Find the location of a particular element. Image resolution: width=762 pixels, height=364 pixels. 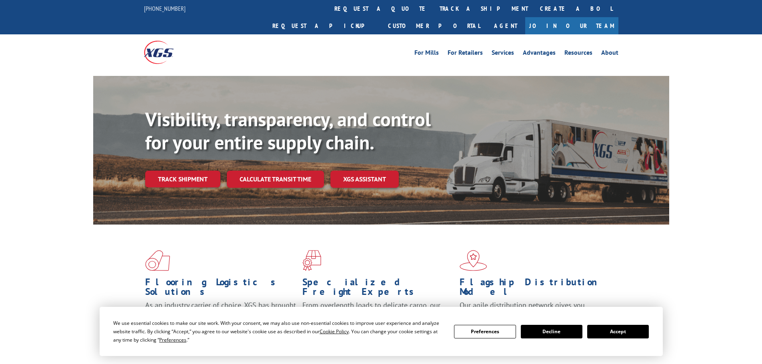

a: Resources is located at coordinates (578, 54).